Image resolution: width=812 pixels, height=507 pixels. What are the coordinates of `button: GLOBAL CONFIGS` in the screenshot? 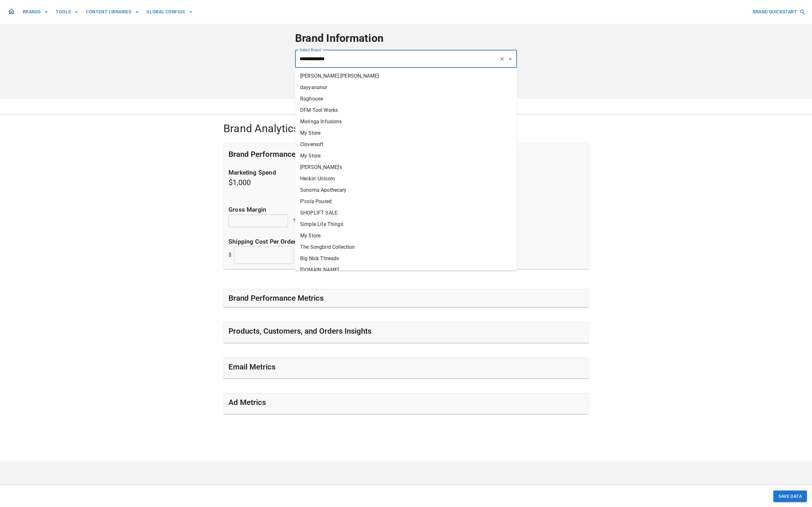 It's located at (169, 12).